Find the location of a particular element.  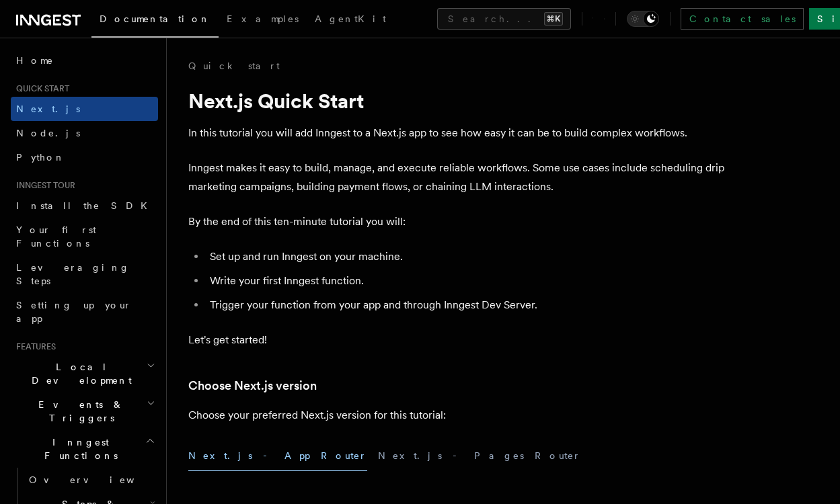

button: Next.js - App Router is located at coordinates (278, 456).